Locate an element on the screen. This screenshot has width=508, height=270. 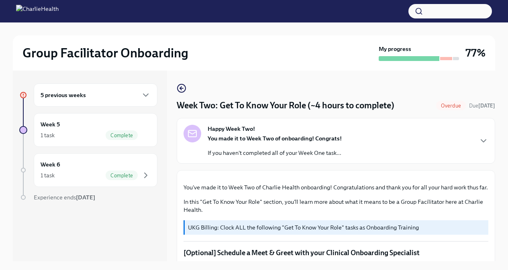
p: If you haven't completed all of your Week One task... is located at coordinates (275, 153).